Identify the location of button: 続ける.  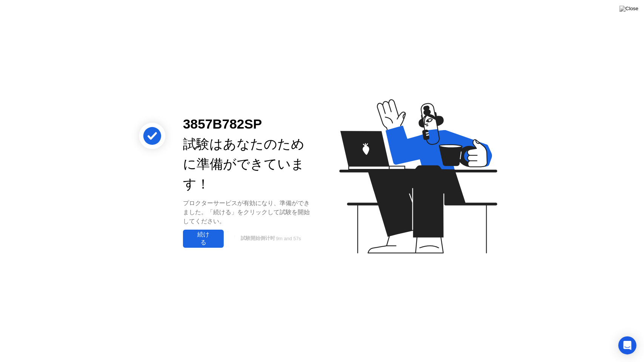
(203, 239).